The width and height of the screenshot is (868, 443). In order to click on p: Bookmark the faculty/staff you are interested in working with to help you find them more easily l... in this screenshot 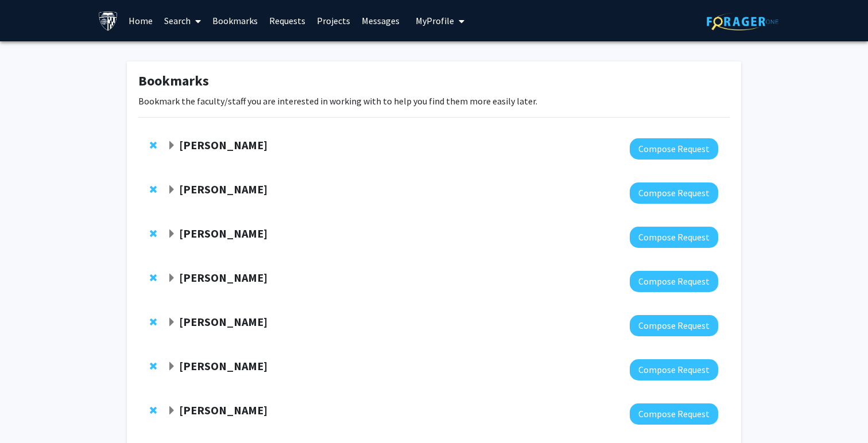, I will do `click(434, 101)`.